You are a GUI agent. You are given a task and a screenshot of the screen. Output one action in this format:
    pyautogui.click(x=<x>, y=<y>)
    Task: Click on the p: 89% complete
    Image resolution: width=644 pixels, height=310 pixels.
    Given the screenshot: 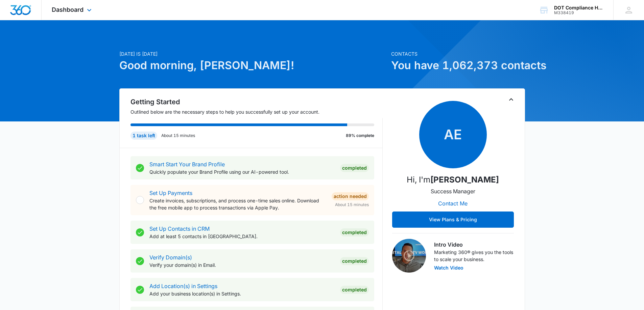 What is the action you would take?
    pyautogui.click(x=360, y=136)
    